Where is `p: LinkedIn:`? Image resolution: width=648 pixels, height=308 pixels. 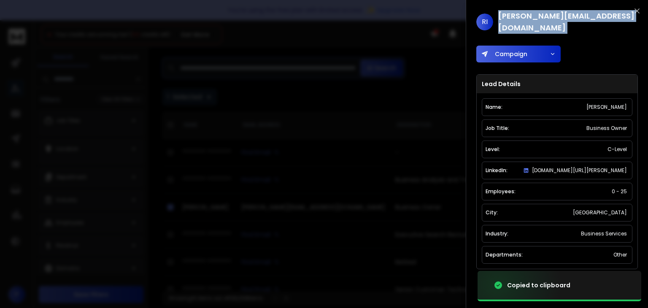 p: LinkedIn: is located at coordinates (497, 170).